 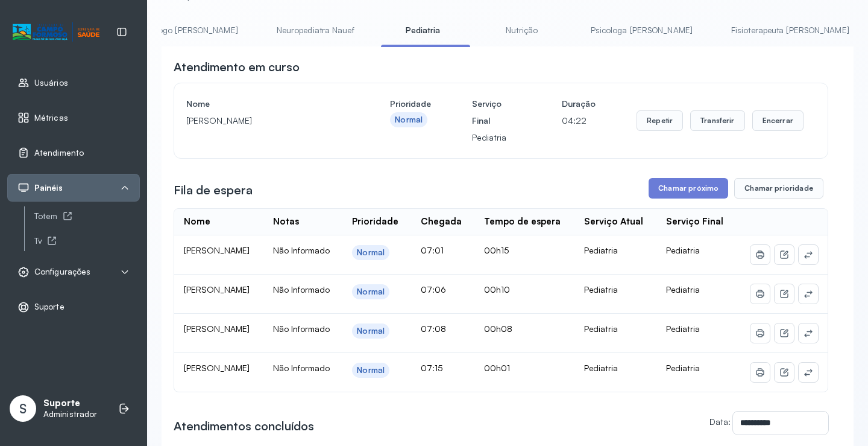 I want to click on div: Tv, so click(x=87, y=241).